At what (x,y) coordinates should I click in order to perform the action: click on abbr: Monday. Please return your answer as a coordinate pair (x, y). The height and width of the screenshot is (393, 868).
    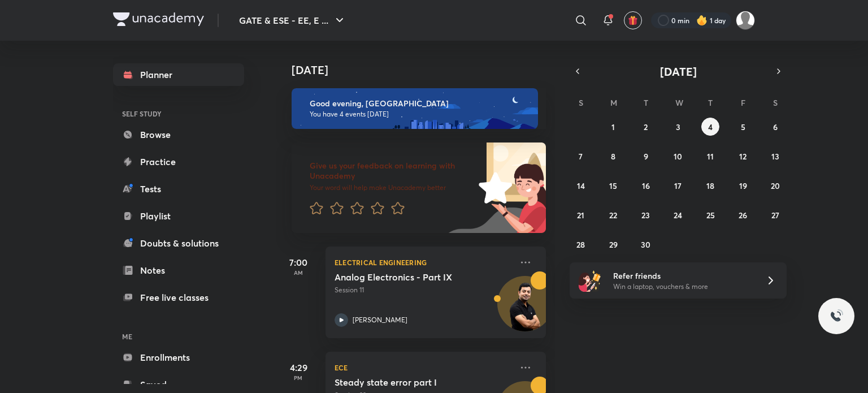
    Looking at the image, I should click on (614, 102).